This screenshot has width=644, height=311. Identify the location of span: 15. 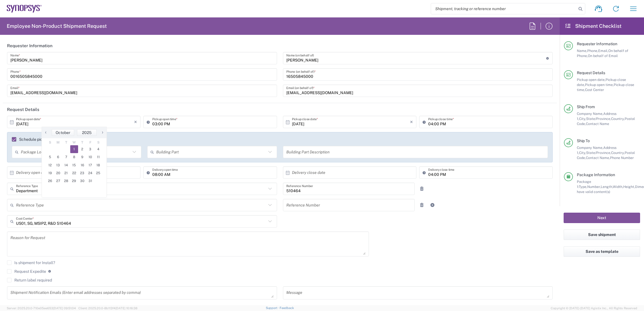
(74, 165).